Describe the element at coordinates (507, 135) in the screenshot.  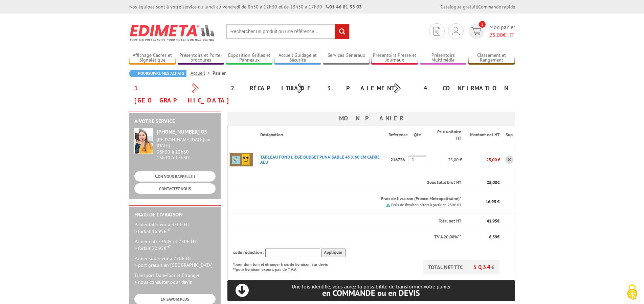
I see `th: Sup.` at that location.